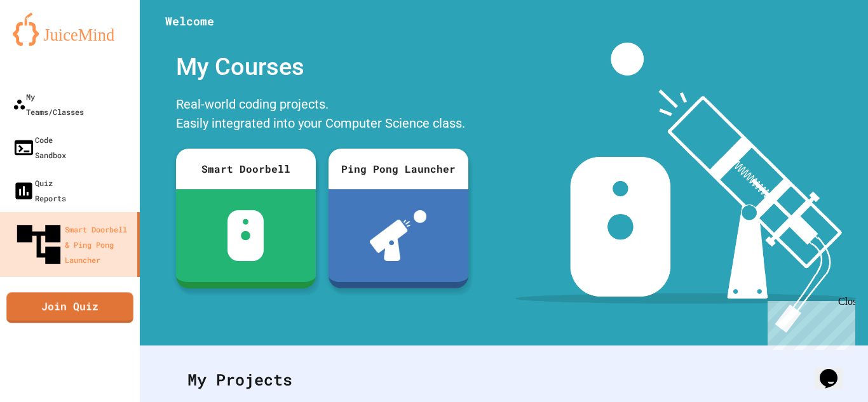 This screenshot has width=868, height=402. Describe the element at coordinates (322, 115) in the screenshot. I see `div: Real-world coding projects. Easily integrated into your Computer Science class.` at that location.